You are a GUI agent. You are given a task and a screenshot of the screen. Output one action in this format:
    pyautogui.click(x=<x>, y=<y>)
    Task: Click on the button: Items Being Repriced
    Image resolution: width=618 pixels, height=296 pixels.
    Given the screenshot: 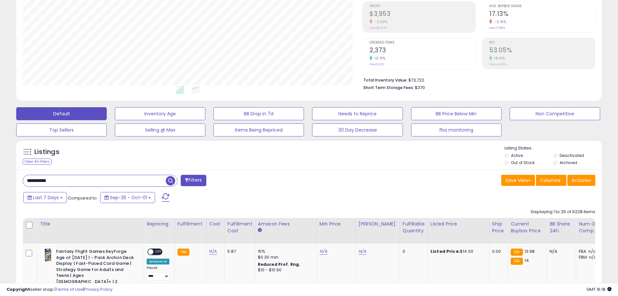 What is the action you would take?
    pyautogui.click(x=259, y=130)
    